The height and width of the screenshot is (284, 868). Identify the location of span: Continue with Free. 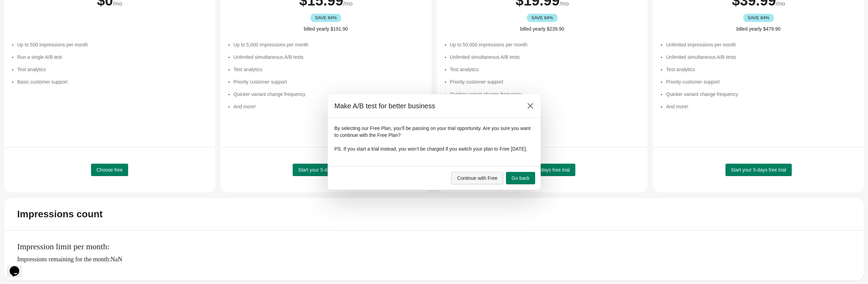
(478, 178).